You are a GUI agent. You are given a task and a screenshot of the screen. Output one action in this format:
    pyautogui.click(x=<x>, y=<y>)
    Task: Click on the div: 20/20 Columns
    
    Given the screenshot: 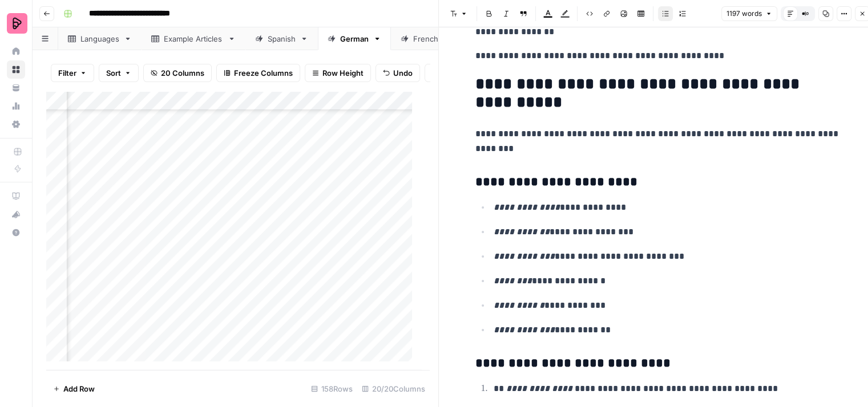 What is the action you would take?
    pyautogui.click(x=393, y=389)
    